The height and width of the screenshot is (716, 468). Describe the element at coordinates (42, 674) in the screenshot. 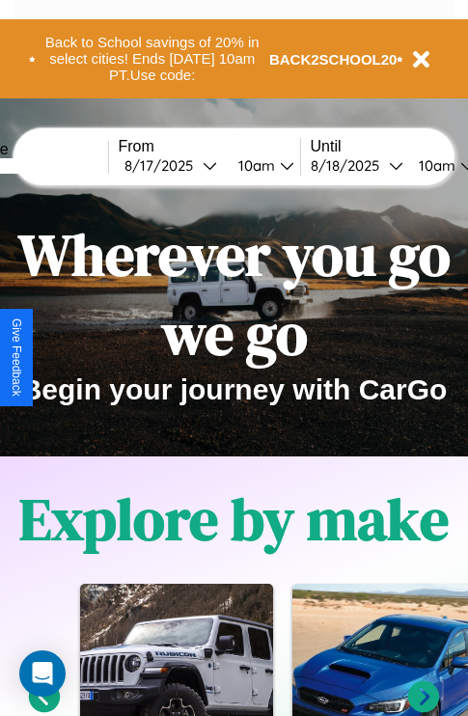

I see `div: Open Intercom Messenger` at that location.